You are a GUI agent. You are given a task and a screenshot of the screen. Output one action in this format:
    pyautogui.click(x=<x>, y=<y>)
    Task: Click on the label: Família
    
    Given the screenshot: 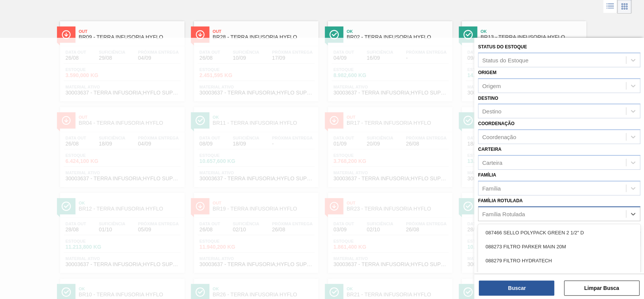 What is the action you would take?
    pyautogui.click(x=487, y=175)
    